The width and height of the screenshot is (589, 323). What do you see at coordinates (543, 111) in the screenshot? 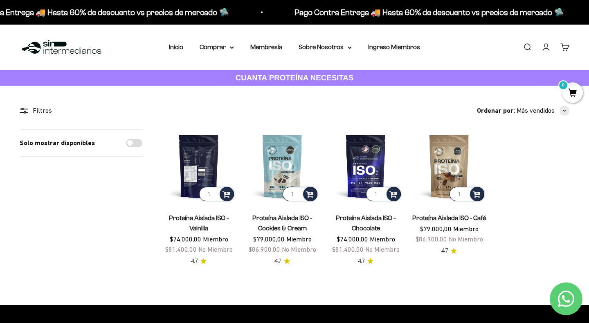
I see `button: Más vendidos` at bounding box center [543, 111].